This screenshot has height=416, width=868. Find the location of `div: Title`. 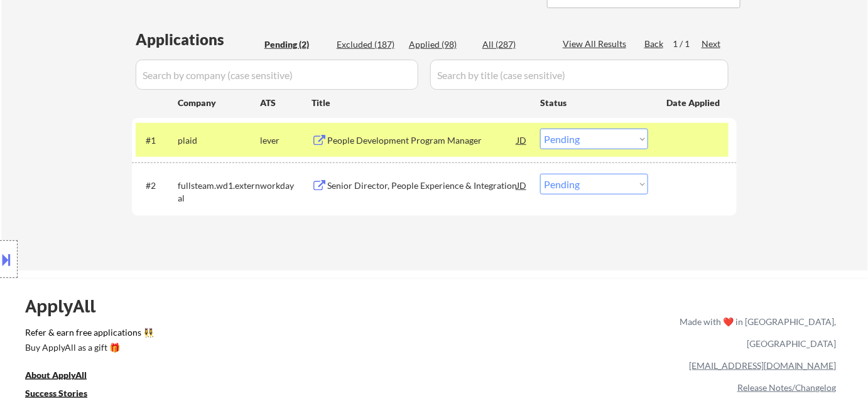

div: Title is located at coordinates (420, 103).